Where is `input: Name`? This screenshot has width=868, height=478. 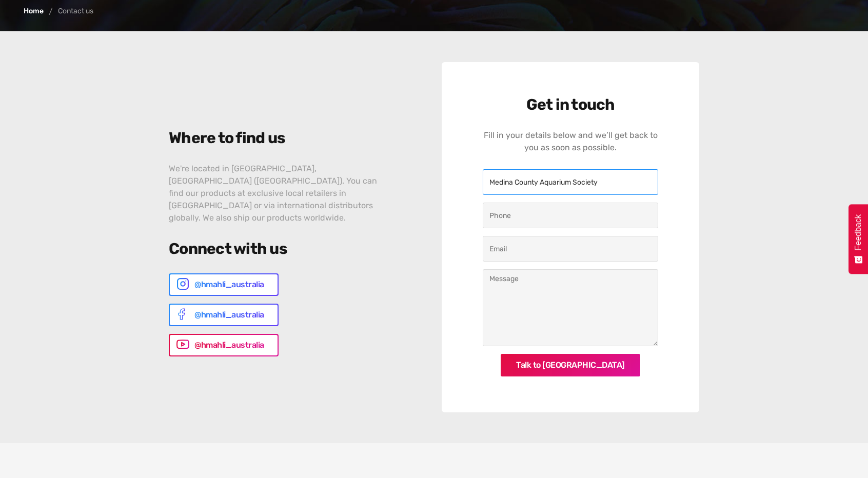
input: Name is located at coordinates (570, 182).